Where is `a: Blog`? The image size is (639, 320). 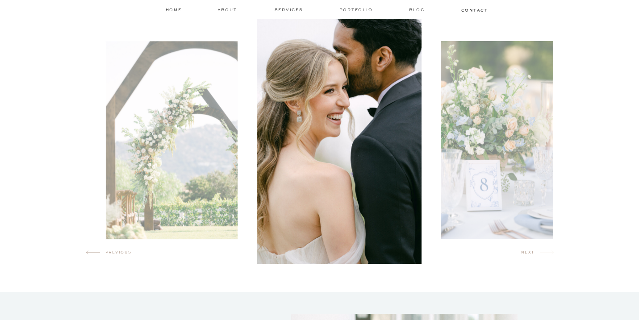
a: Blog is located at coordinates (418, 10).